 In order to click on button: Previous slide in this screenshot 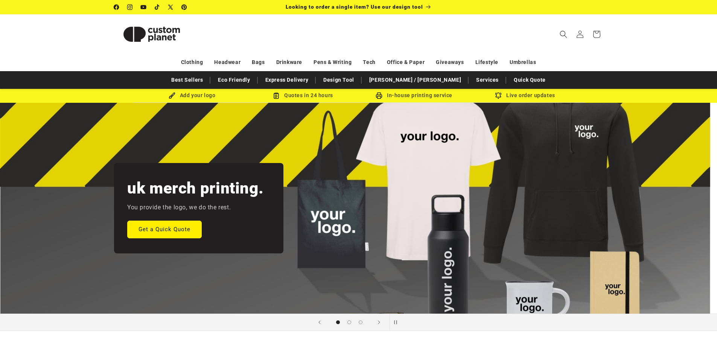, I will do `click(319, 322)`.